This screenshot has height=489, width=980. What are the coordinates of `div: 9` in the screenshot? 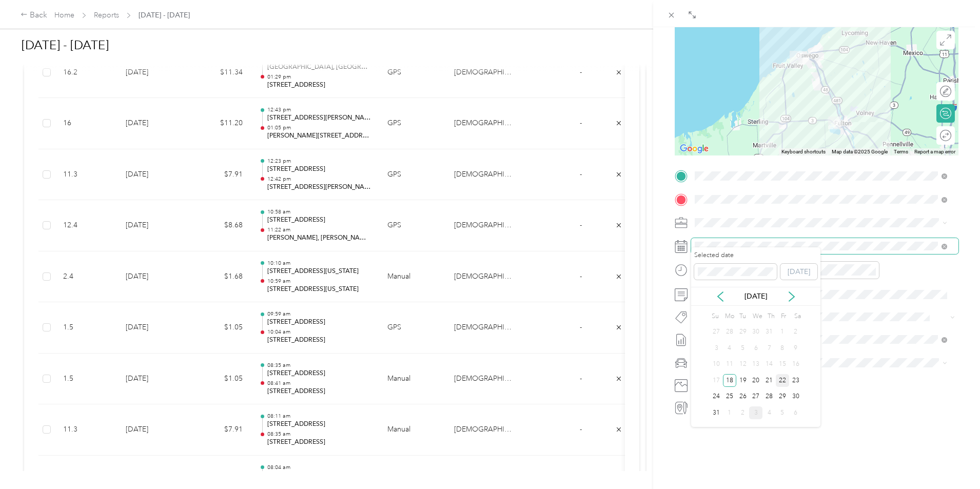 It's located at (796, 348).